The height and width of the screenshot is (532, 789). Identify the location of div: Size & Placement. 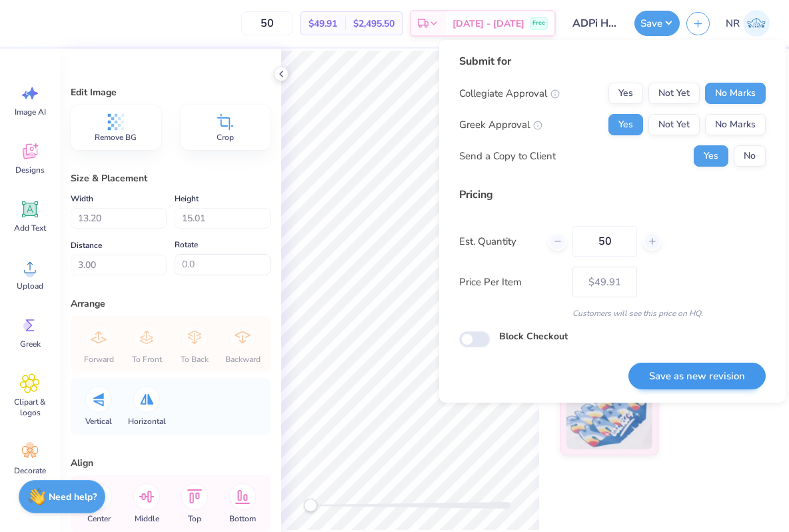
(171, 178).